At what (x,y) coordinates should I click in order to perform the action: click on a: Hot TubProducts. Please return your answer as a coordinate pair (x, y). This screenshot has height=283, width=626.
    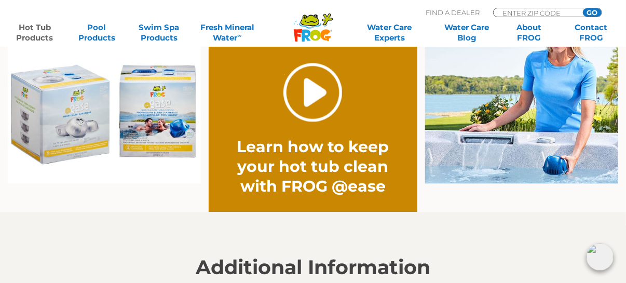
    Looking at the image, I should click on (34, 33).